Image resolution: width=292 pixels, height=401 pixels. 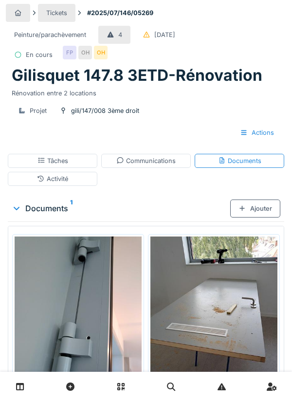 What do you see at coordinates (137, 75) in the screenshot?
I see `h1: Gilisquet 147.8 3ETD-Rénovation` at bounding box center [137, 75].